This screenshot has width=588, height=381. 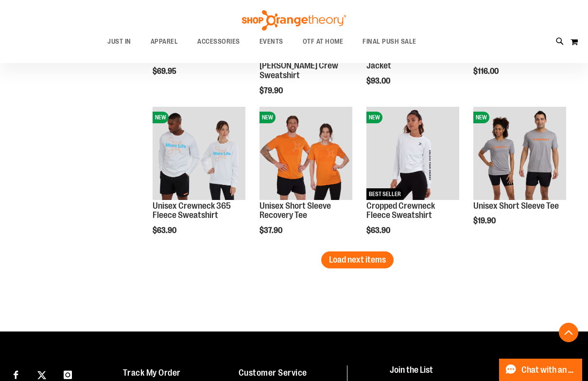 What do you see at coordinates (323, 41) in the screenshot?
I see `span: OTF AT HOME` at bounding box center [323, 41].